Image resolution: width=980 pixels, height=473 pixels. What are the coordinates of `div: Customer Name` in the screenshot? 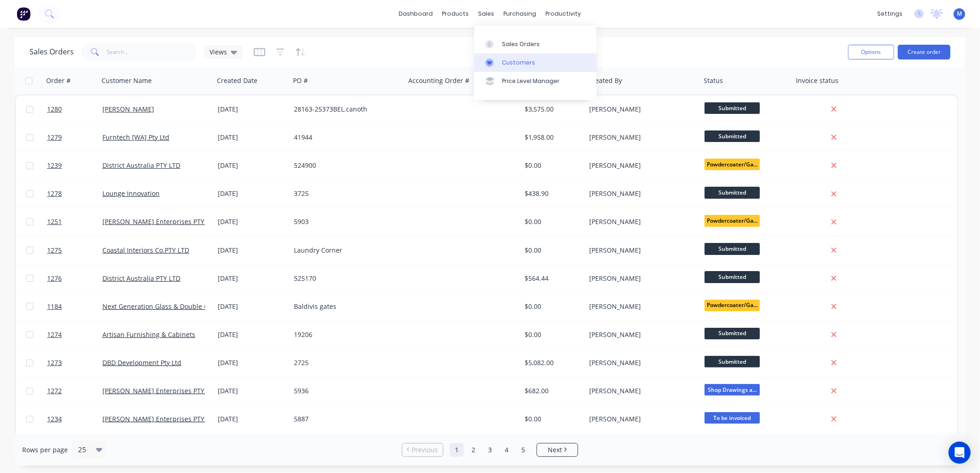 It's located at (126, 81).